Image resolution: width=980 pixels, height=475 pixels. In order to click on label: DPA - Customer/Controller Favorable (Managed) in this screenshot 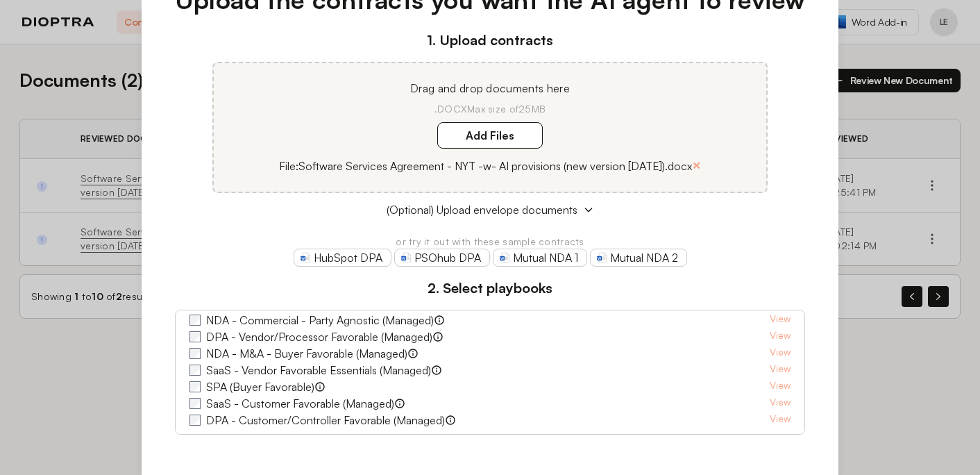, I will do `click(326, 420)`.